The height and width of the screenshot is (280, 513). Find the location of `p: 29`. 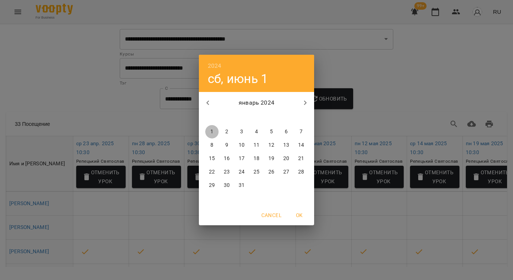

p: 29 is located at coordinates (212, 185).